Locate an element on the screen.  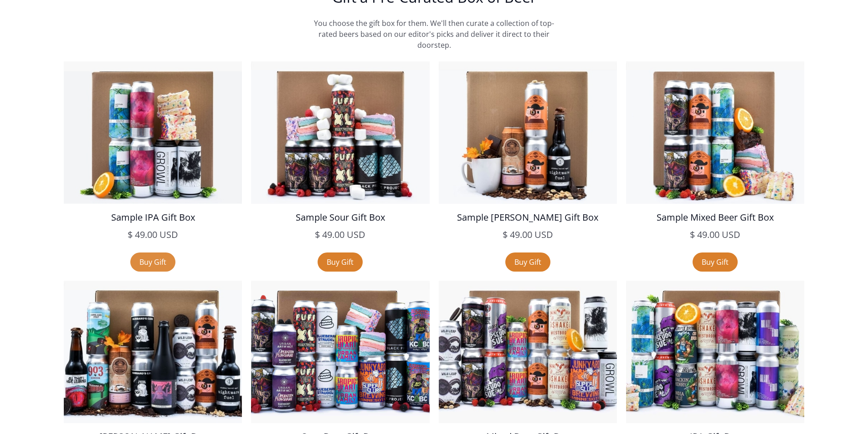
a: Sample Sour Gift Box$ 49.00 USD is located at coordinates (339, 157).